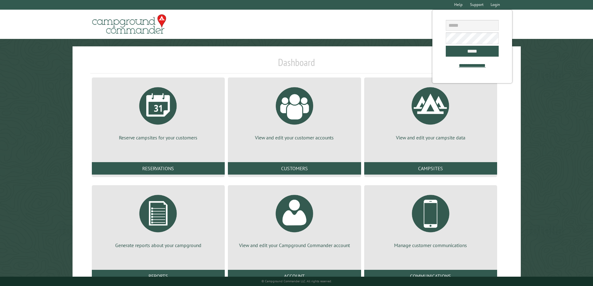 The width and height of the screenshot is (593, 286). What do you see at coordinates (431, 112) in the screenshot?
I see `a: View and edit your campsite data` at bounding box center [431, 112].